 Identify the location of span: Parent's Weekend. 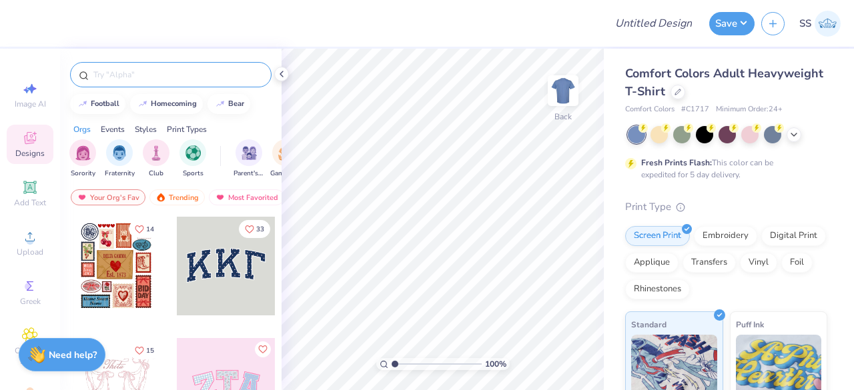
(249, 174).